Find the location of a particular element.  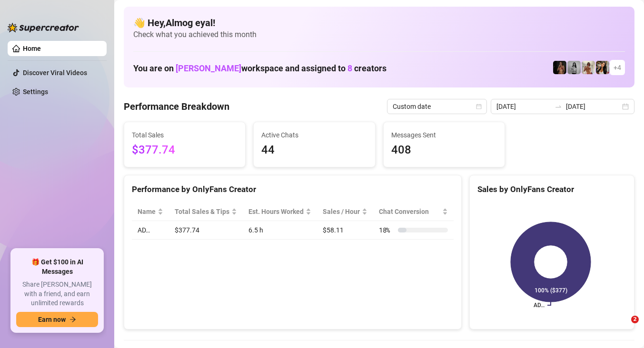

th: Name is located at coordinates (150, 211).